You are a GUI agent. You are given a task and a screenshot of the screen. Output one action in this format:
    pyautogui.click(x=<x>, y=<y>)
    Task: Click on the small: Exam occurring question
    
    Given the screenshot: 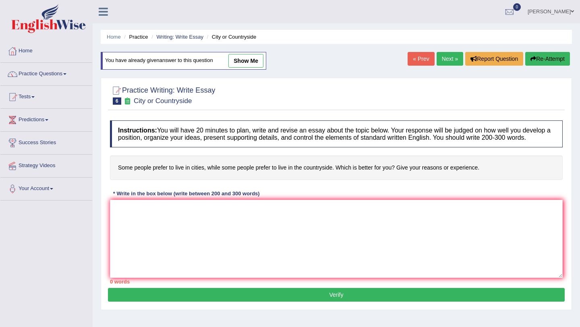 What is the action you would take?
    pyautogui.click(x=127, y=101)
    